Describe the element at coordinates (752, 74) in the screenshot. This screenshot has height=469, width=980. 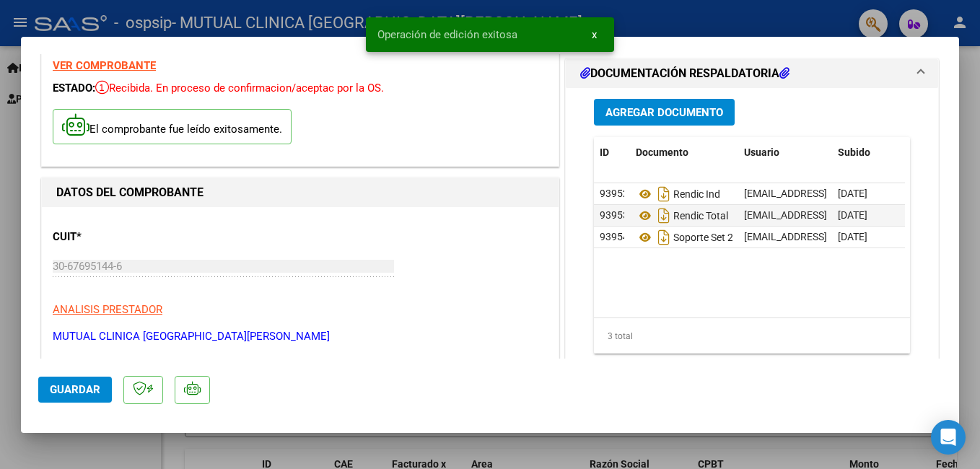
I see `mat-expansion-panel-header: DOCUMENTACIÓN RESPALDATORIA` at that location.